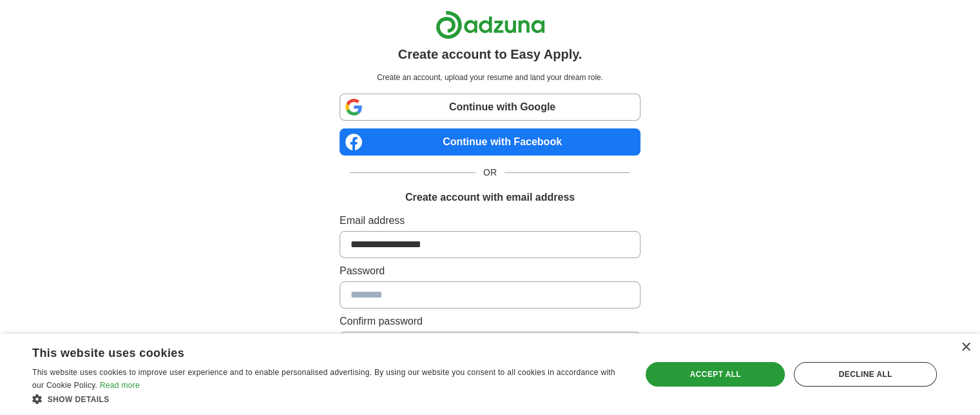 The width and height of the screenshot is (980, 415). I want to click on div: Accept all, so click(715, 375).